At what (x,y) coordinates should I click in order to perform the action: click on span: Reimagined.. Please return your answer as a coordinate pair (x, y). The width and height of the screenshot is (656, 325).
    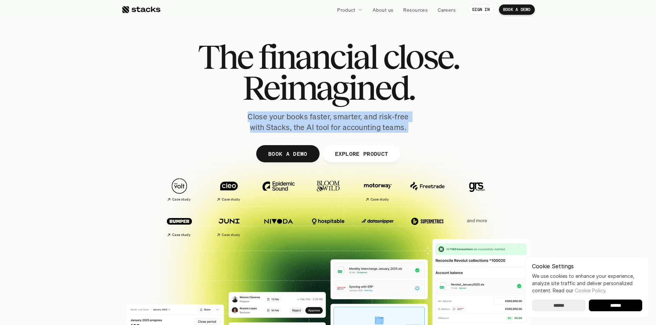
    Looking at the image, I should click on (328, 88).